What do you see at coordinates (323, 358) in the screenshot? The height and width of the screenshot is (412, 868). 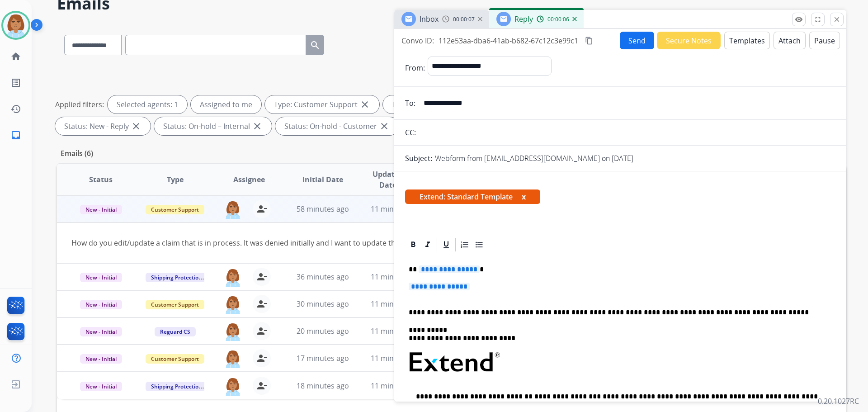 I see `span: 17 minutes ago` at bounding box center [323, 358].